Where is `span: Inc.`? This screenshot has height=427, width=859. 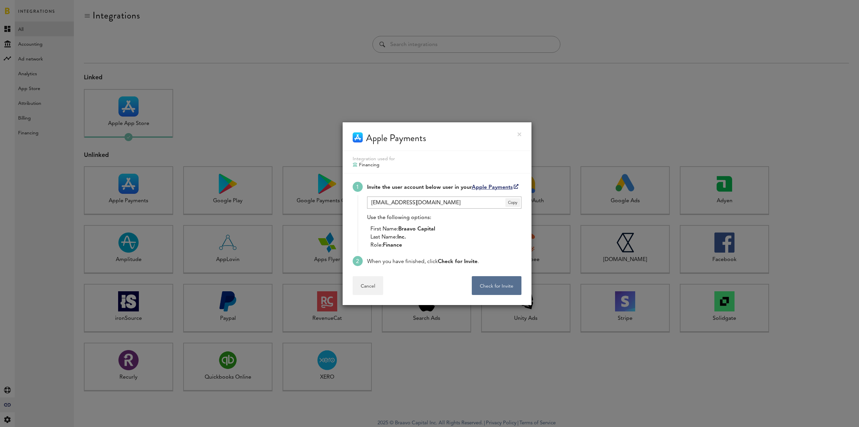
span: Inc. is located at coordinates (402, 237).